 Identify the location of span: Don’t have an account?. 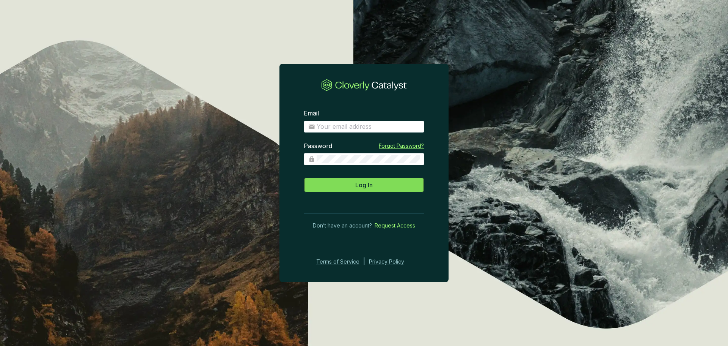
(342, 225).